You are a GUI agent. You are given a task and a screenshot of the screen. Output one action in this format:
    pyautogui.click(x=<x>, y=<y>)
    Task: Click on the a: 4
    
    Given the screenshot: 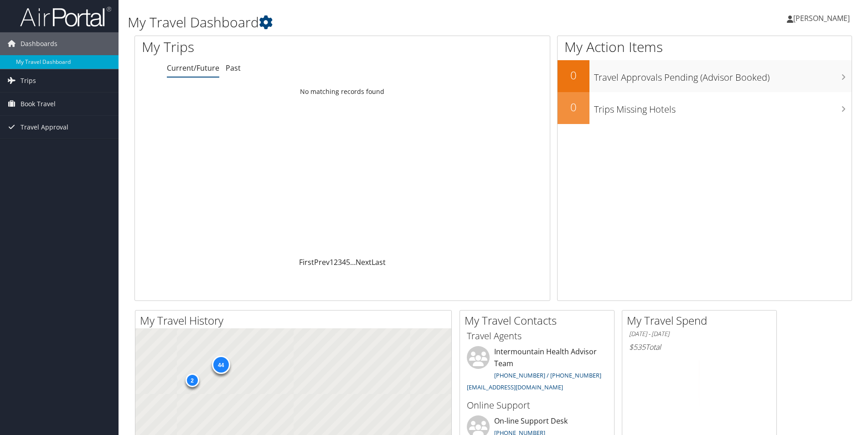 What is the action you would take?
    pyautogui.click(x=344, y=262)
    